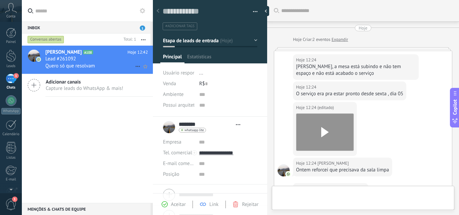 The width and height of the screenshot is (459, 215). Describe the element at coordinates (178, 84) in the screenshot. I see `div: Venda` at that location.